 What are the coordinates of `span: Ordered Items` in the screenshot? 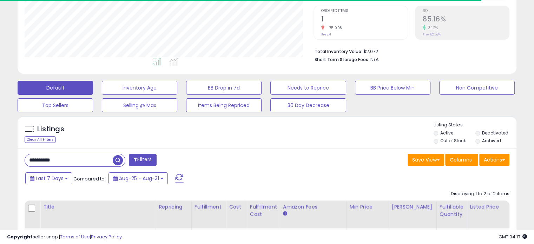 It's located at (365, 11).